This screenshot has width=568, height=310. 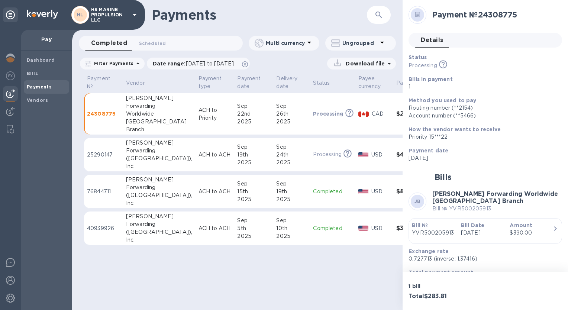 I want to click on b: Dashboard, so click(x=41, y=60).